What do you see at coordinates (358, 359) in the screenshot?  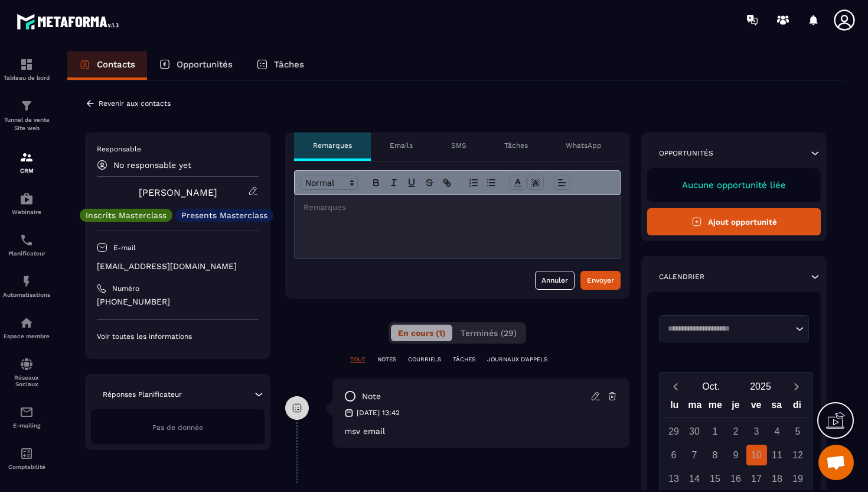 I see `p: TOUT` at bounding box center [358, 359].